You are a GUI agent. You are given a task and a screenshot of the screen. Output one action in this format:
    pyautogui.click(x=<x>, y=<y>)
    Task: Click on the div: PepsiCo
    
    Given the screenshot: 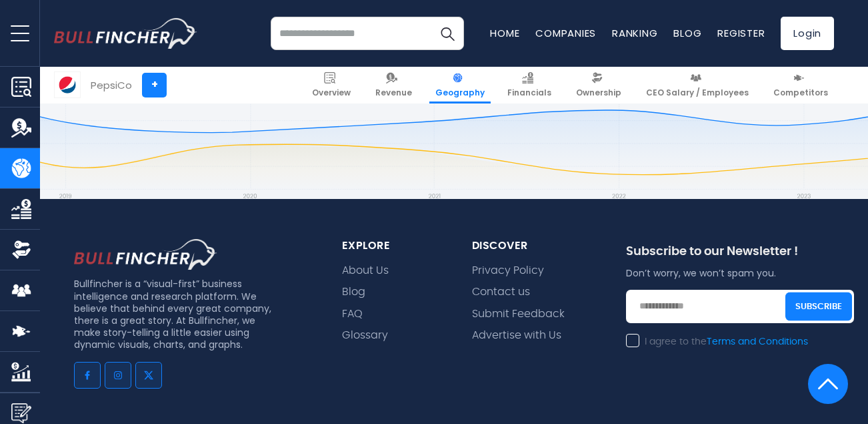 What is the action you would take?
    pyautogui.click(x=111, y=84)
    